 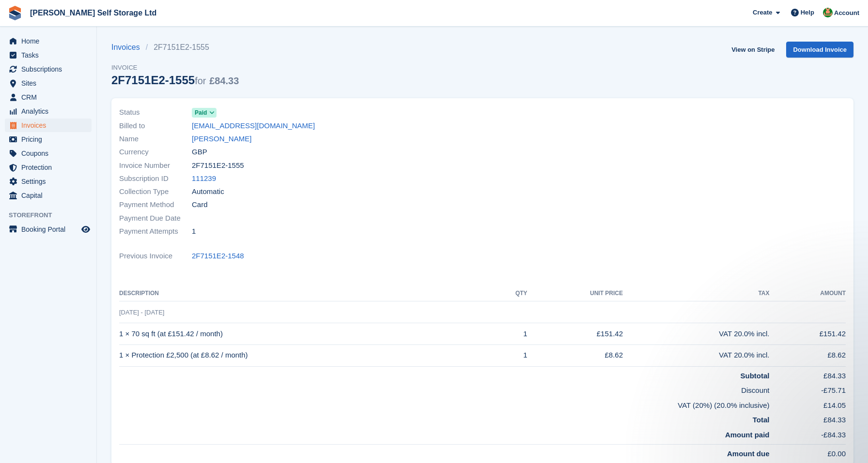 What do you see at coordinates (306, 293) in the screenshot?
I see `th: Description` at bounding box center [306, 293].